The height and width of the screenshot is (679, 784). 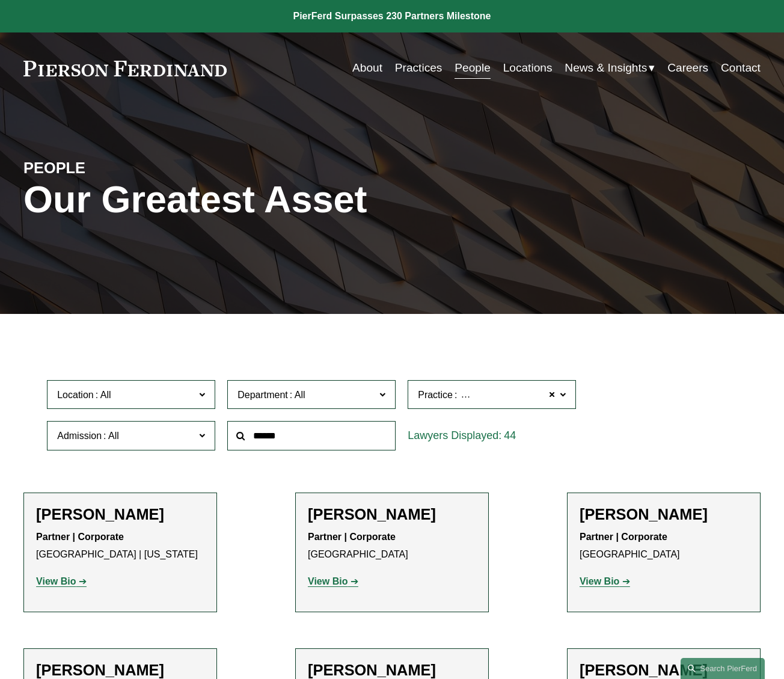 What do you see at coordinates (263, 395) in the screenshot?
I see `span: Department` at bounding box center [263, 395].